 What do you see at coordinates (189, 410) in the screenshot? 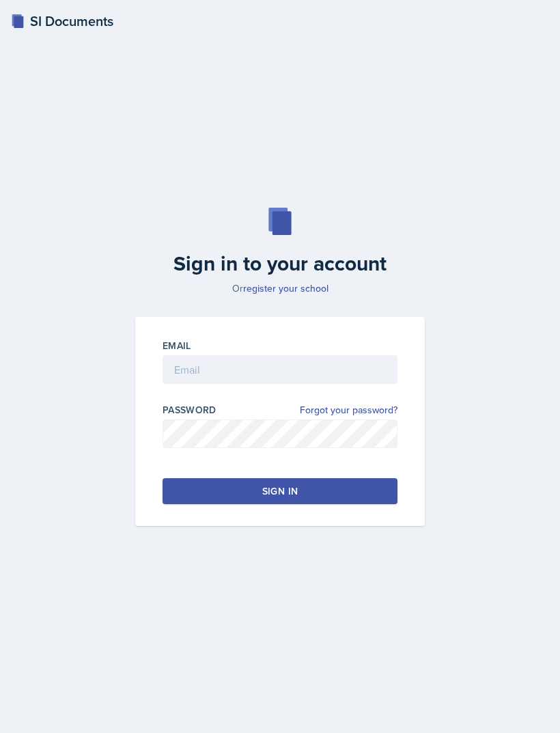
I see `label: Password` at bounding box center [189, 410].